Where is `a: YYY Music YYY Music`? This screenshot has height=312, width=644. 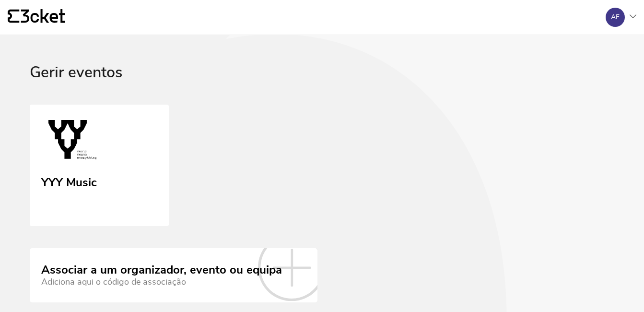
a: YYY Music YYY Music is located at coordinates (99, 165).